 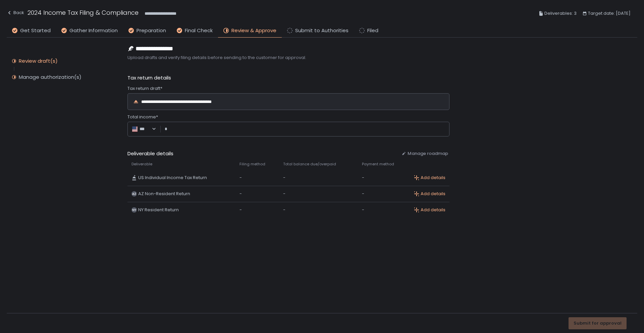 What do you see at coordinates (561, 13) in the screenshot?
I see `span: Deliverables: 3` at bounding box center [561, 13].